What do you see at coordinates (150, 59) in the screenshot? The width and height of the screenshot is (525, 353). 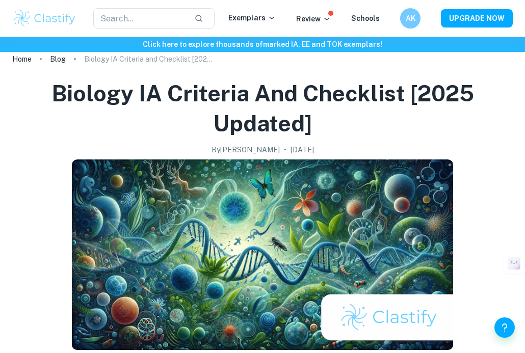 I see `p: Biology IA Criteria and Checklist [2025 updated]` at bounding box center [150, 59].